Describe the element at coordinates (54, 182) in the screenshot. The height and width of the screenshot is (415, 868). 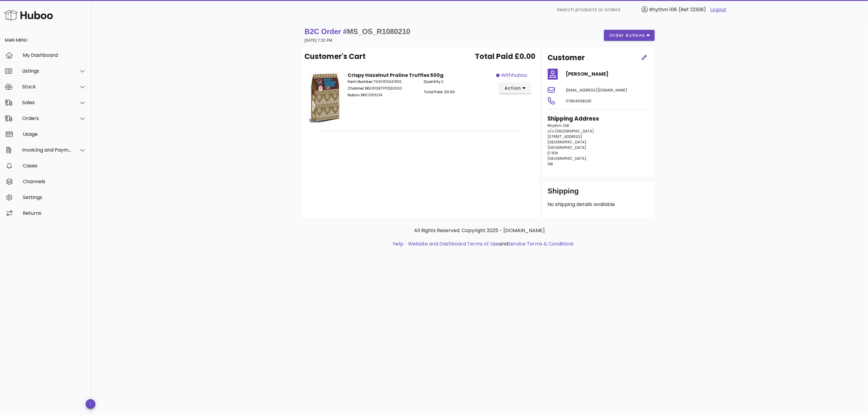
I see `div: Channels` at that location.